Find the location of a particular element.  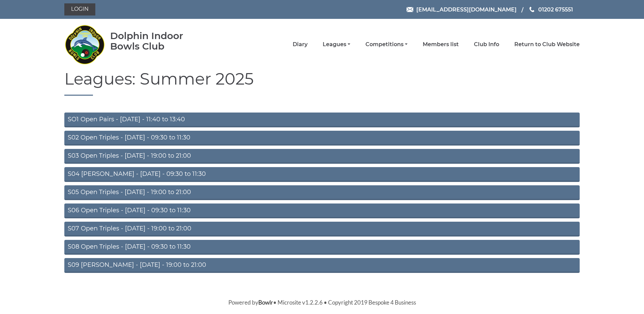

span: 01202 675551 is located at coordinates (555, 9).